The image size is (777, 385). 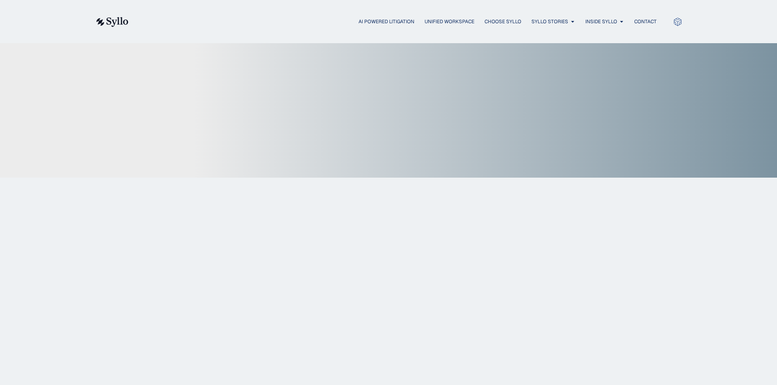 What do you see at coordinates (400, 22) in the screenshot?
I see `div: Menu Toggle` at bounding box center [400, 22].